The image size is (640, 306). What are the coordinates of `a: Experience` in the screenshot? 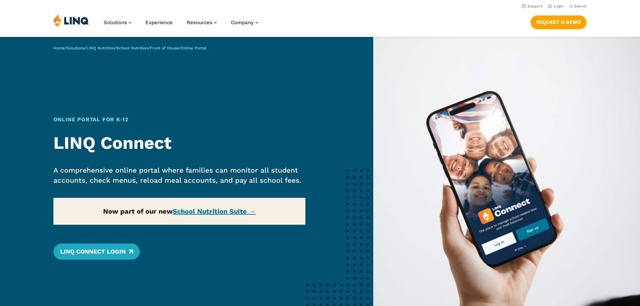 It's located at (159, 23).